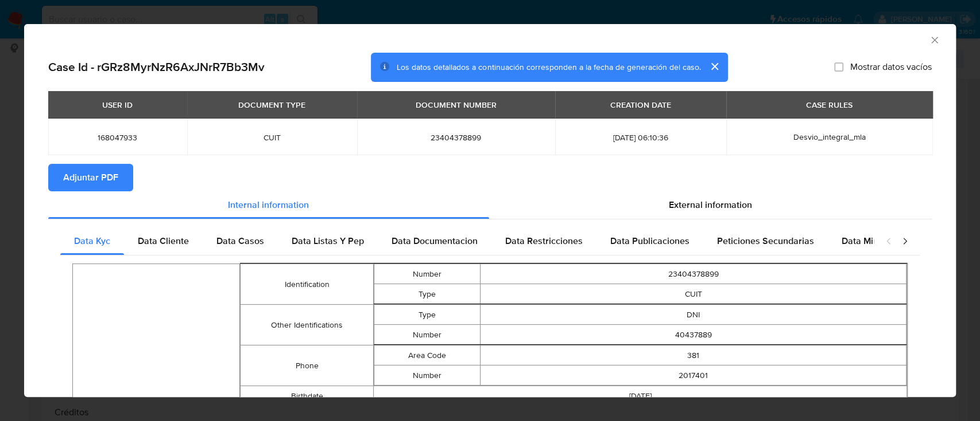 The height and width of the screenshot is (421, 980). What do you see at coordinates (693, 355) in the screenshot?
I see `td: 381` at bounding box center [693, 355].